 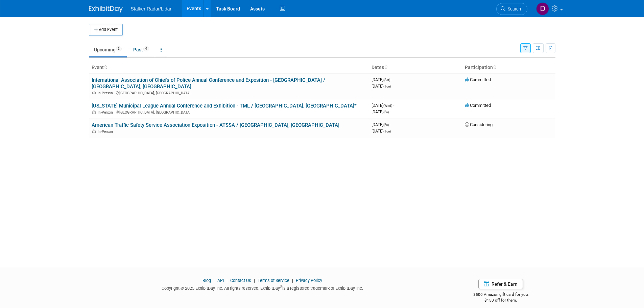 What do you see at coordinates (151, 9) in the screenshot?
I see `span: Stalker Radar/Lidar` at bounding box center [151, 9].